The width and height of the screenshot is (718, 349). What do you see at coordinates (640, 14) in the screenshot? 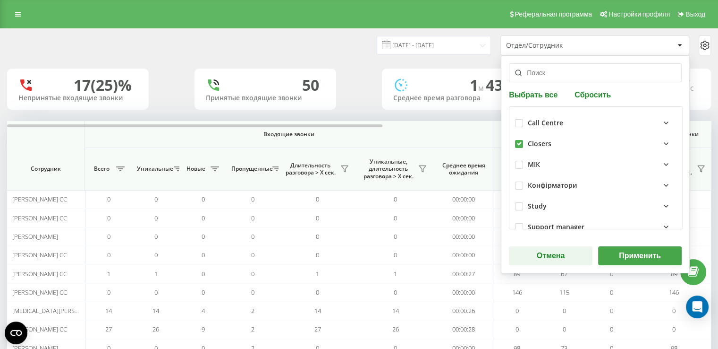
I see `span: Настройки профиля` at bounding box center [640, 14].